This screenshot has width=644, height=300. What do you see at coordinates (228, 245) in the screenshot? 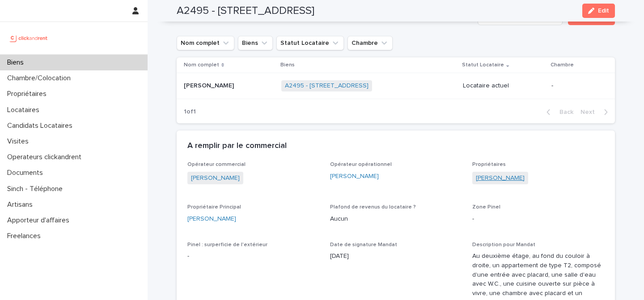
I see `span: Pinel : surperficie de l'extérieur` at bounding box center [228, 245].